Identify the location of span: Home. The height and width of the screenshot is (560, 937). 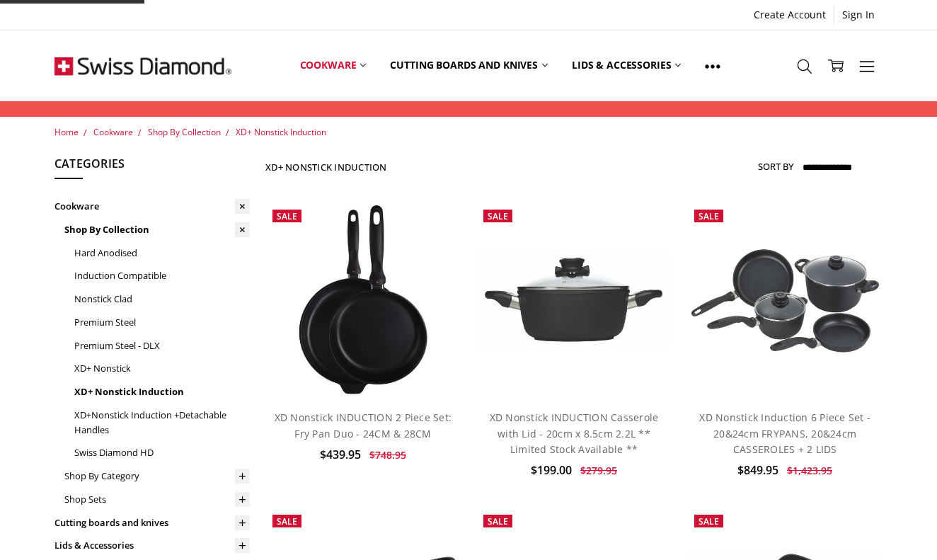
(67, 131).